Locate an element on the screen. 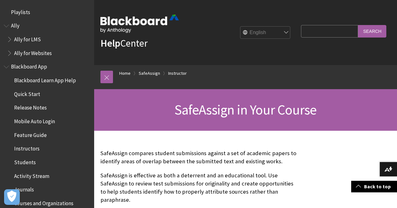 The image size is (397, 208). button: Open Preferences is located at coordinates (12, 197).